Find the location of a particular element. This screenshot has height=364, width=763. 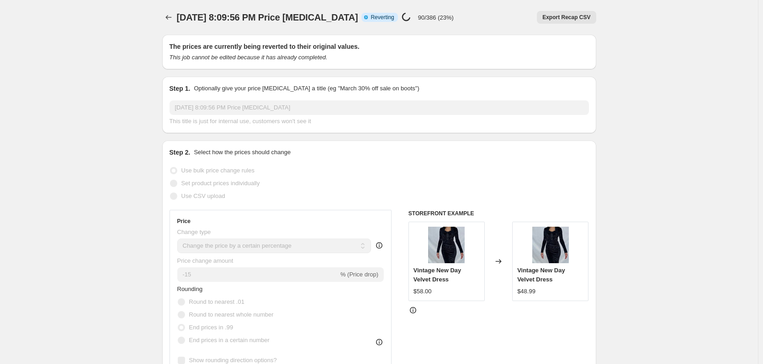

span: End prices in a certain number is located at coordinates (229, 340).